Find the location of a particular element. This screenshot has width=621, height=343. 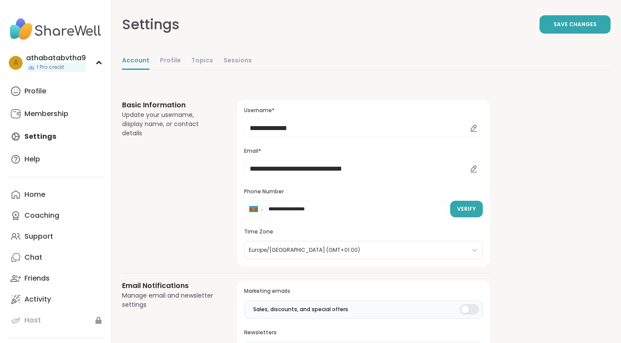

a: Sessions is located at coordinates (238, 61).